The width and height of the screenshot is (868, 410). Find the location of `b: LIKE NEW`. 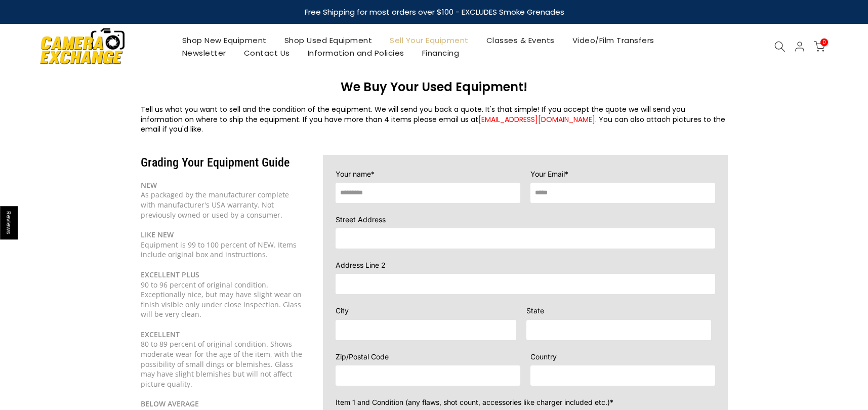

b: LIKE NEW is located at coordinates (157, 235).